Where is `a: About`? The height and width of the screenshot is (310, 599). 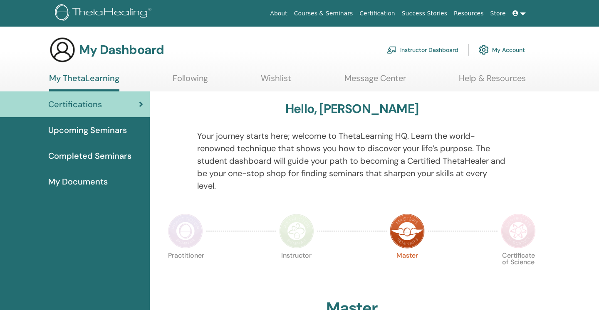
a: About is located at coordinates (278, 13).